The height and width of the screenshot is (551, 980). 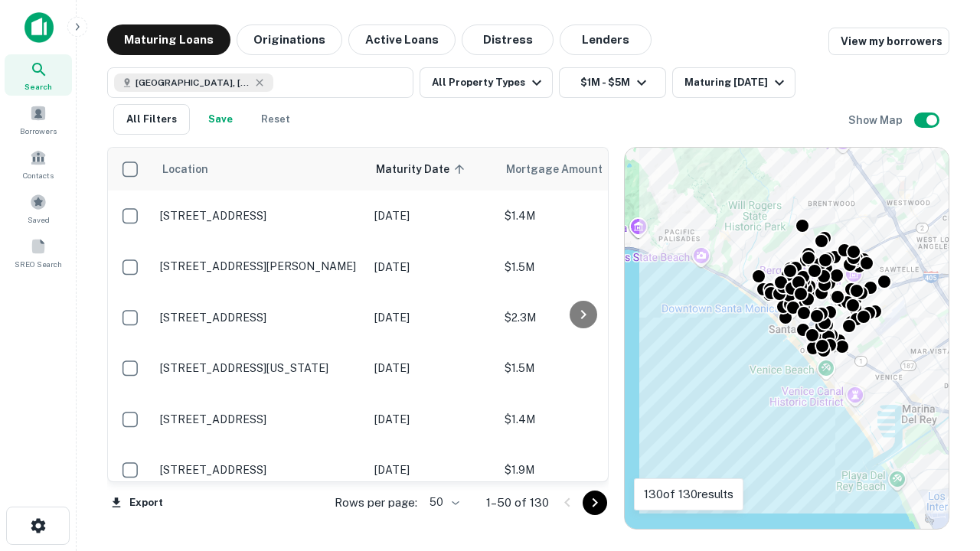 What do you see at coordinates (486, 82) in the screenshot?
I see `button: All Property Types` at bounding box center [486, 82].